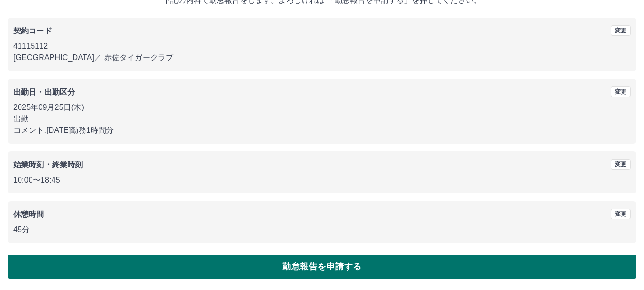 The height and width of the screenshot is (290, 644). Describe the element at coordinates (44, 92) in the screenshot. I see `b: 出勤日・出勤区分` at that location.